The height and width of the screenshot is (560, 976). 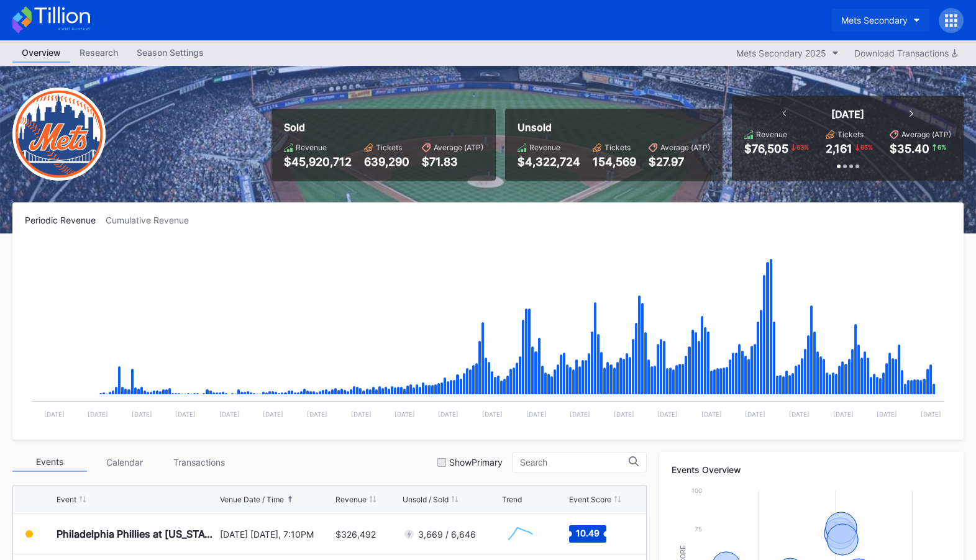 I want to click on div: Transactions, so click(x=199, y=462).